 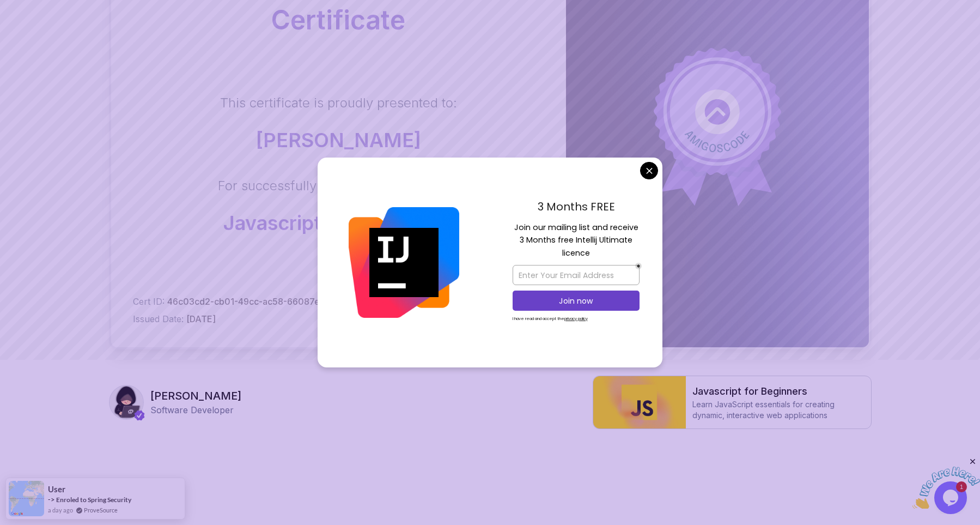 What do you see at coordinates (26, 498) in the screenshot?
I see `img: provesource social proof notification image` at bounding box center [26, 498].